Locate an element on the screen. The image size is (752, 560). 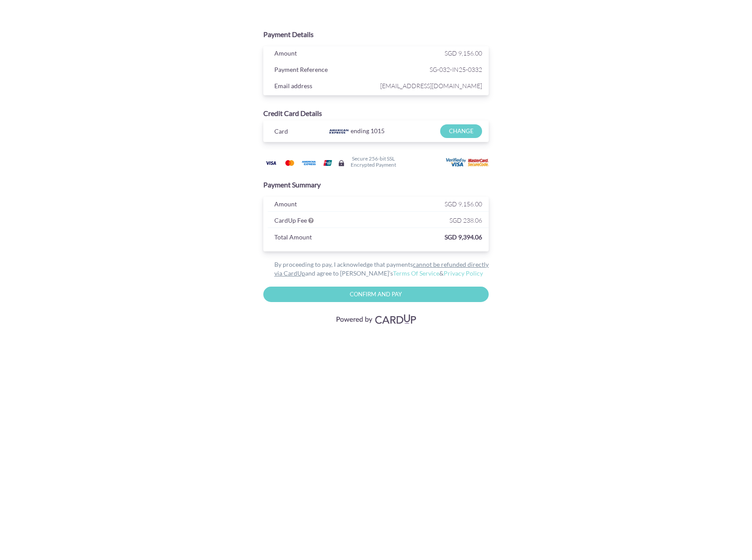
div: Card is located at coordinates (295, 132).